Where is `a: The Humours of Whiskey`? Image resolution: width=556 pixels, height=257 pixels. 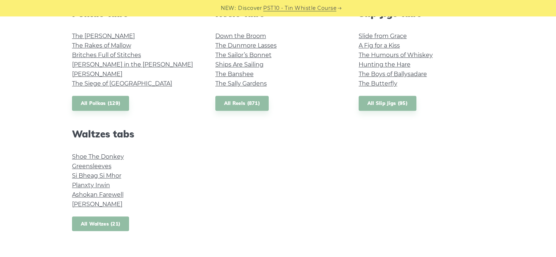 a: The Humours of Whiskey is located at coordinates (396, 55).